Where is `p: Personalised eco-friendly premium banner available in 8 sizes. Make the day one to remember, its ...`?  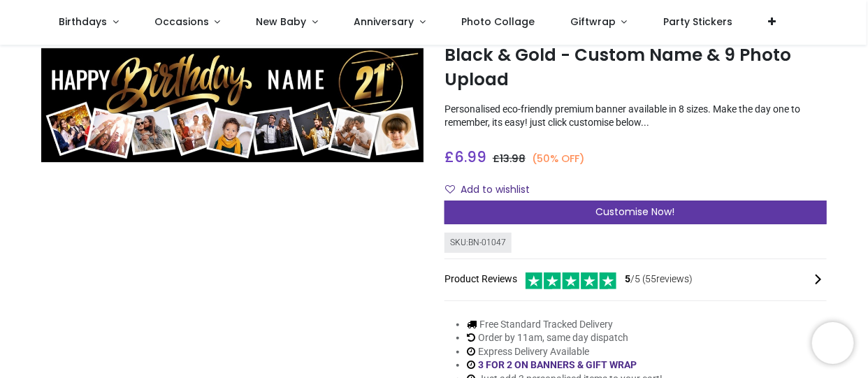 p: Personalised eco-friendly premium banner available in 8 sizes. Make the day one to remember, its ... is located at coordinates (636, 116).